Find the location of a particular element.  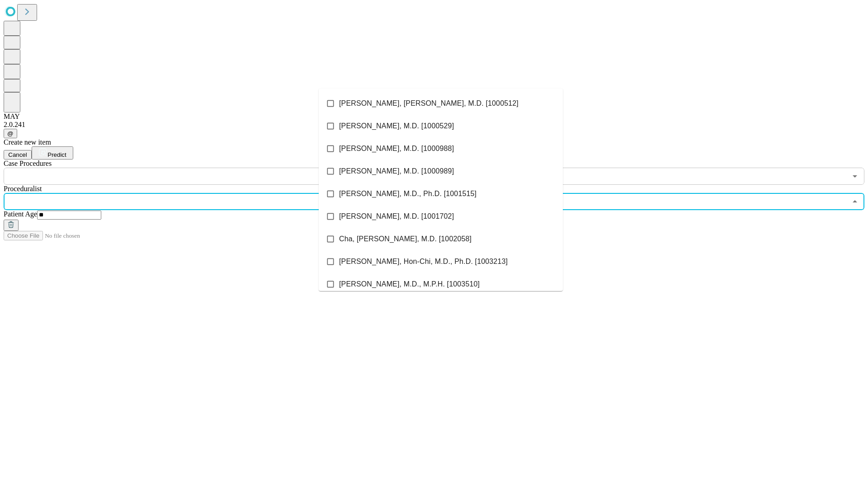

div: 2.0.241 is located at coordinates (434, 125).